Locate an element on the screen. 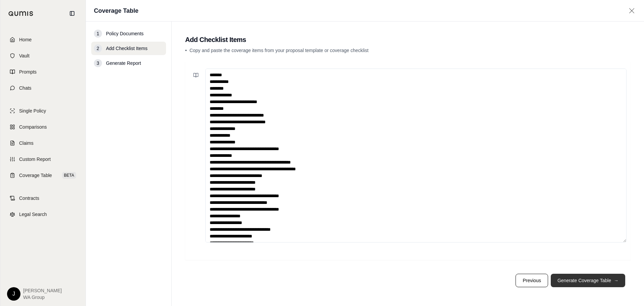 This screenshot has width=644, height=306. div: 3 is located at coordinates (98, 63).